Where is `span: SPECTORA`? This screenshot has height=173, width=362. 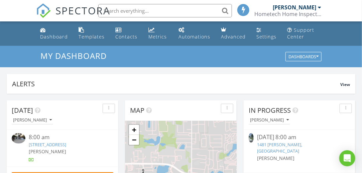 span: SPECTORA is located at coordinates (83, 10).